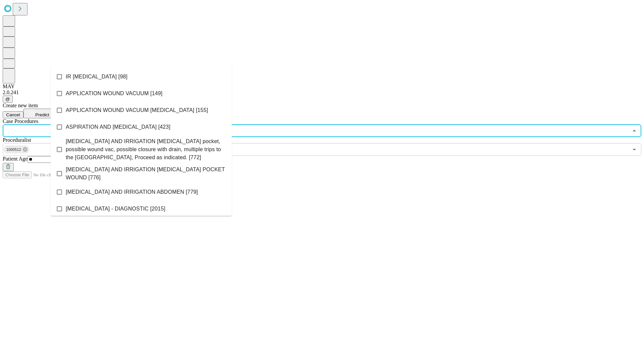 This screenshot has height=362, width=644. What do you see at coordinates (322, 92) in the screenshot?
I see `div: 2.0.241` at bounding box center [322, 92].